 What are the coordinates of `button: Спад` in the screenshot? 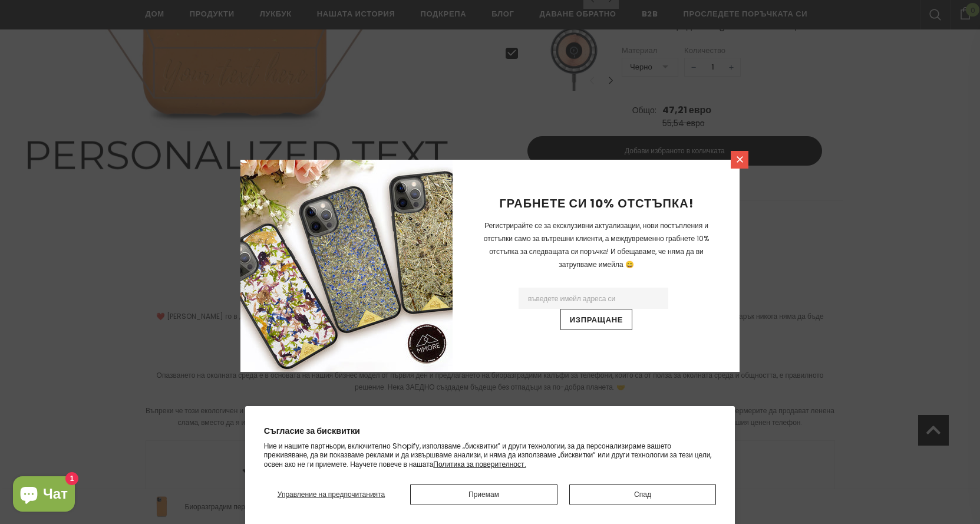 It's located at (643, 495).